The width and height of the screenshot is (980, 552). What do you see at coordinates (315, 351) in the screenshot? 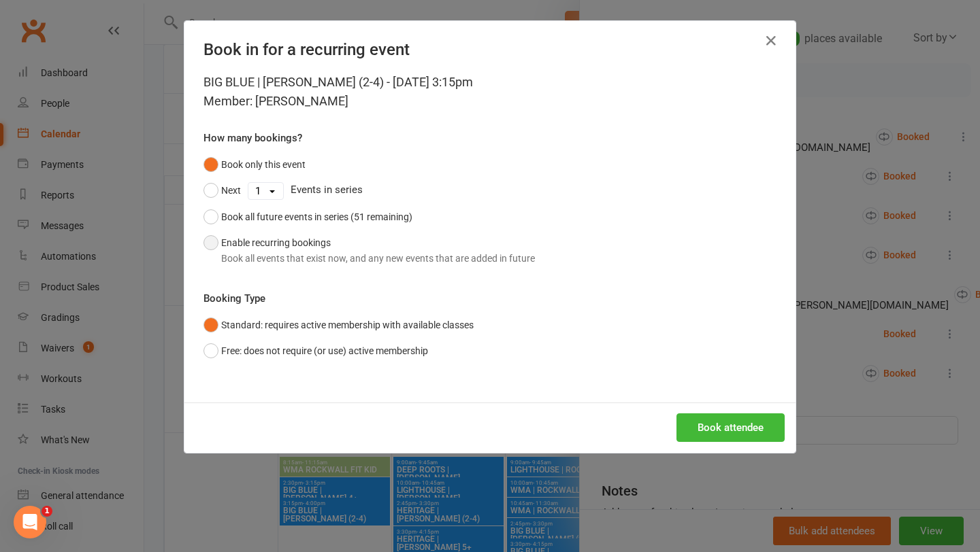
I see `button: Free: does not require (or use) active membership` at bounding box center [315, 351].